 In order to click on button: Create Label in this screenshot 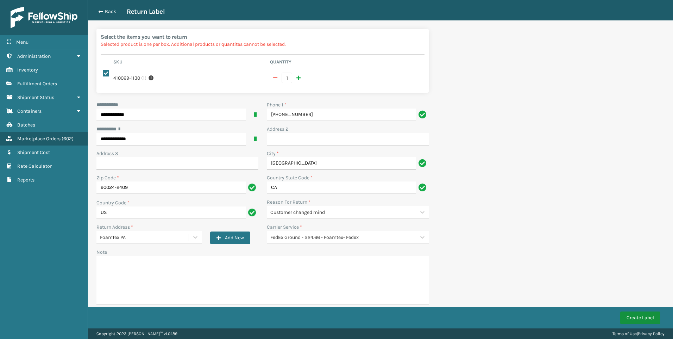, I will do `click(641, 318)`.